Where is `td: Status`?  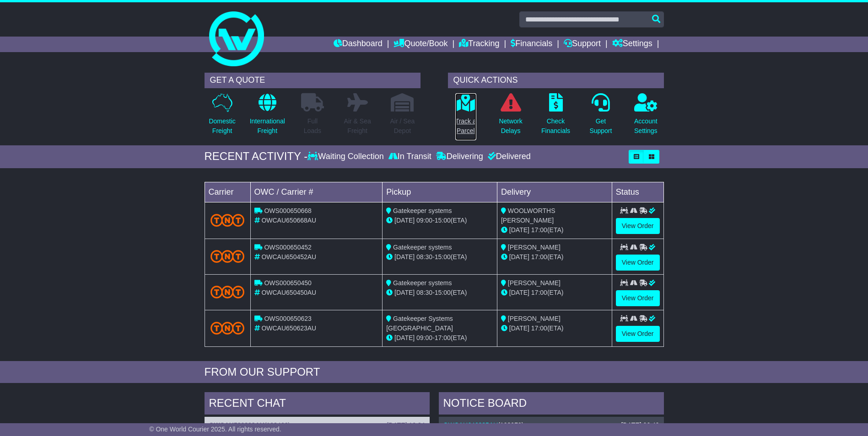
td: Status is located at coordinates (638, 192).